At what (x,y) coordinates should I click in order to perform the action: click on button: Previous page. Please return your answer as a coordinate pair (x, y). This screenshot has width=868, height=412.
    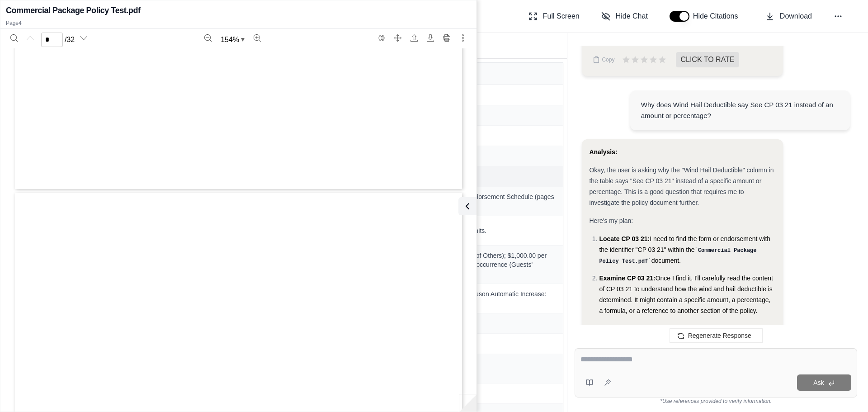
    Looking at the image, I should click on (31, 38).